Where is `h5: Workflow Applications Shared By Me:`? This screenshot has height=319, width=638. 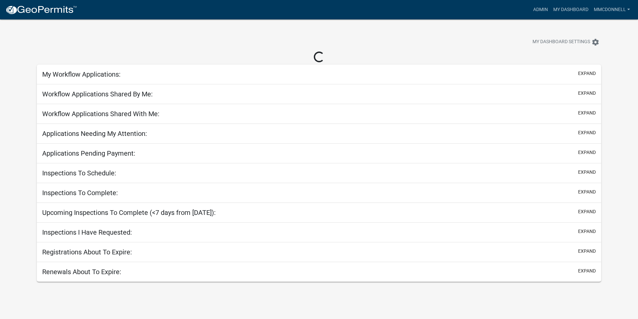
h5: Workflow Applications Shared By Me: is located at coordinates (97, 94).